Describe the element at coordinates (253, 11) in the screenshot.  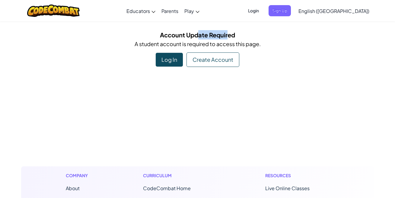
I see `button: Login` at that location.